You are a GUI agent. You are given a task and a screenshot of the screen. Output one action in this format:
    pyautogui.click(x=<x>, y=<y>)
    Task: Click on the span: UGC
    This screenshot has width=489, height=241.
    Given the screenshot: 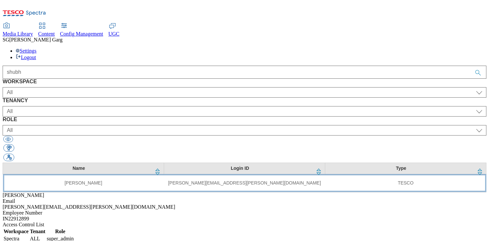 What is the action you would take?
    pyautogui.click(x=114, y=34)
    